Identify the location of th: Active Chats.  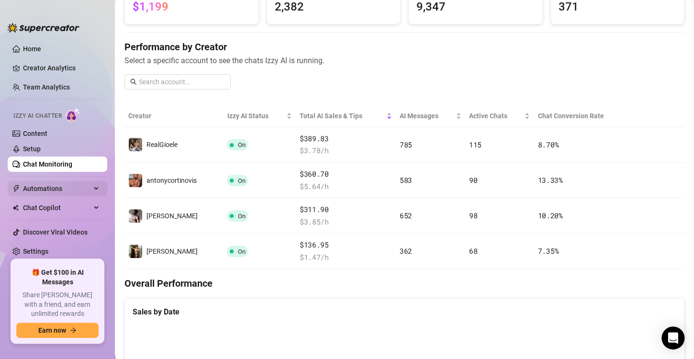
(500, 116).